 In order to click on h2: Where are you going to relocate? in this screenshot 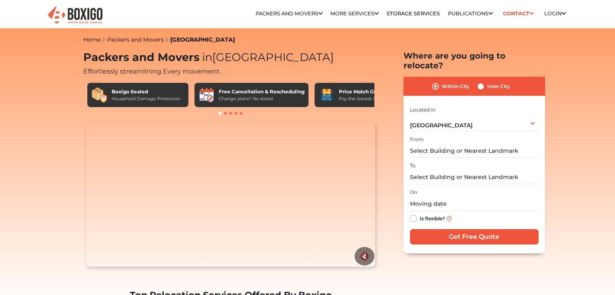, I will do `click(474, 61)`.